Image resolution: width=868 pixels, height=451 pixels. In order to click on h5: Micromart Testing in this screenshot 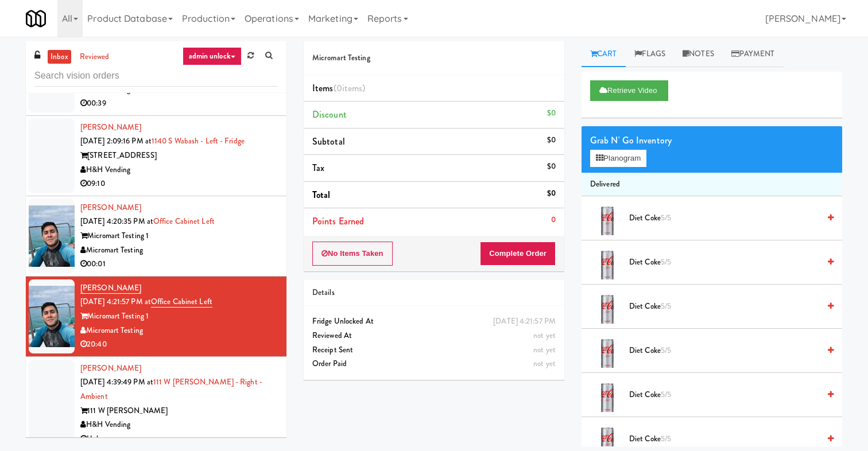, I will do `click(434, 58)`.